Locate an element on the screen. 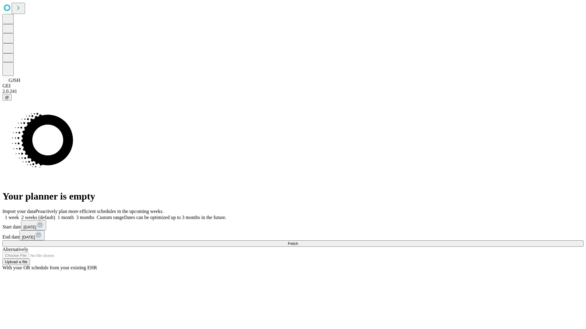 The width and height of the screenshot is (586, 329). span: 1 month is located at coordinates (66, 217).